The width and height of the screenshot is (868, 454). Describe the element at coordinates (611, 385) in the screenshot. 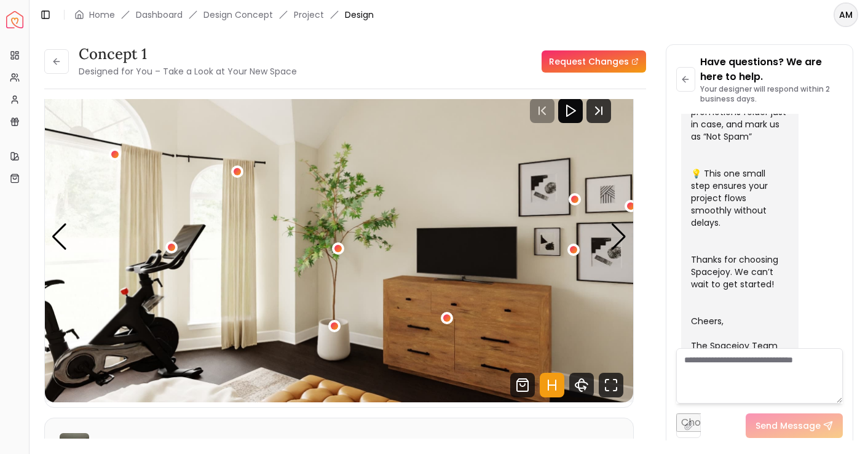

I see `svg: Fullscreen` at that location.